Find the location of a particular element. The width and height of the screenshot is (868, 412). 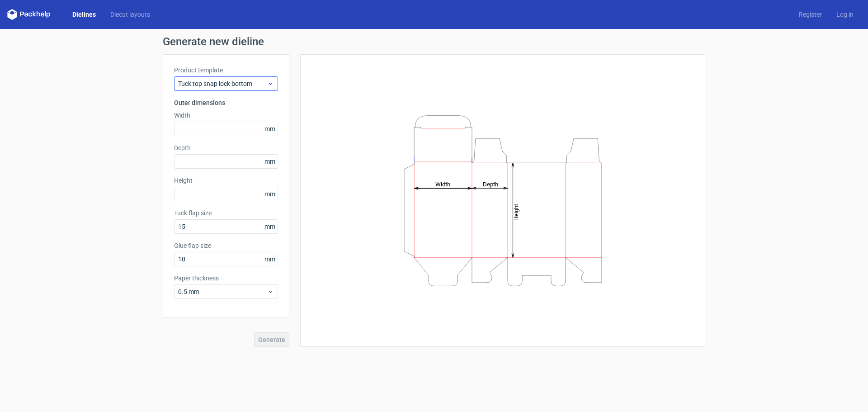

span: 0.5 mm is located at coordinates (223, 292).